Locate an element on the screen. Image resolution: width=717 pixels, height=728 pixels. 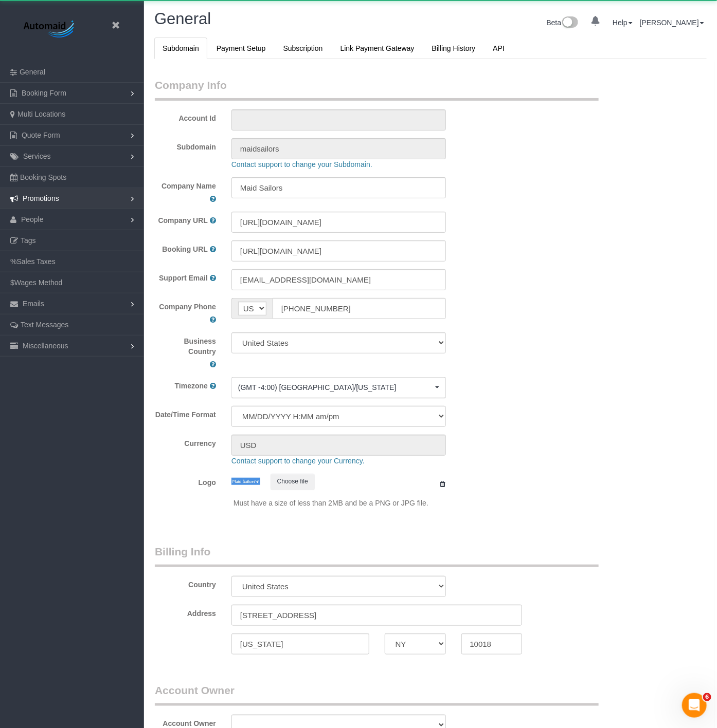
span: Booking Spots is located at coordinates (43, 177).